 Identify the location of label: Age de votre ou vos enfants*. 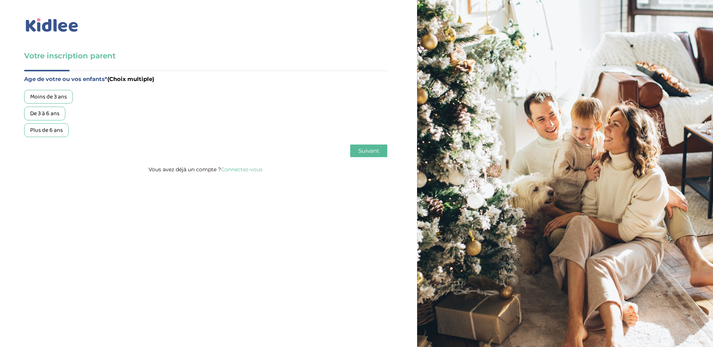
(206, 79).